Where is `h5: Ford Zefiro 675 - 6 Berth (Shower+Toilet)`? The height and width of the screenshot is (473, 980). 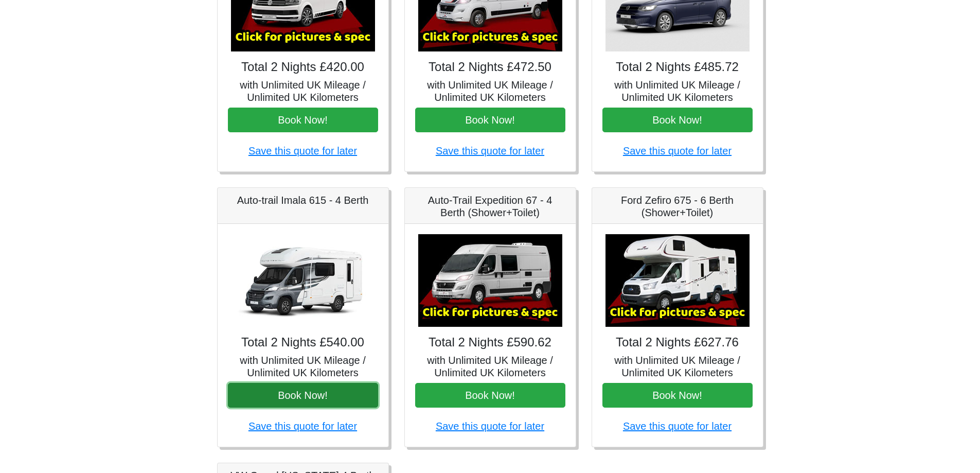 h5: Ford Zefiro 675 - 6 Berth (Shower+Toilet) is located at coordinates (677, 206).